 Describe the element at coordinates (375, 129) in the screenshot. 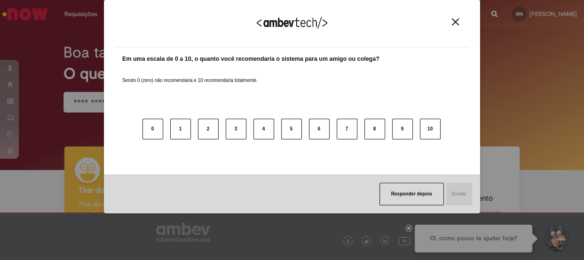

I see `button: 8` at that location.